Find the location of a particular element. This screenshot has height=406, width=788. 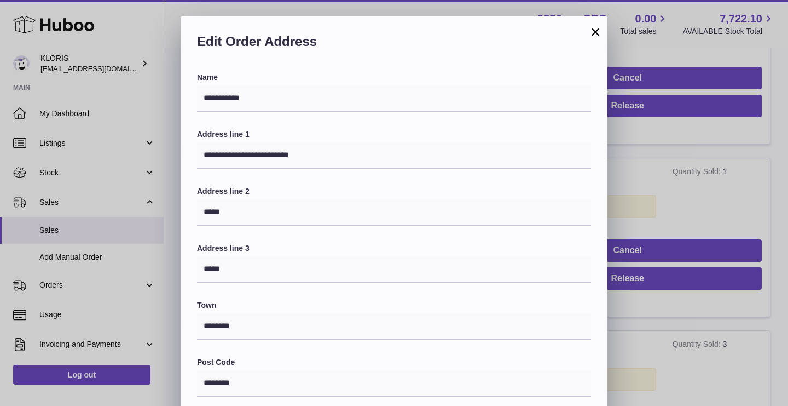

label: Post Code is located at coordinates (394, 362).